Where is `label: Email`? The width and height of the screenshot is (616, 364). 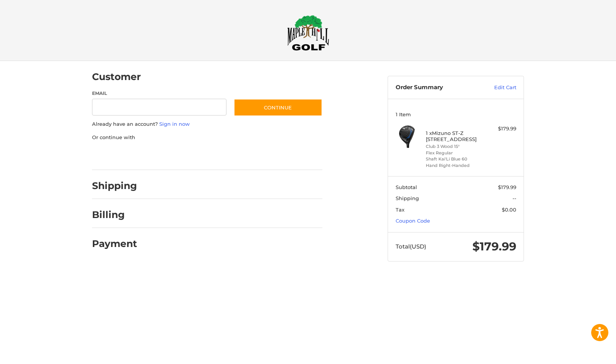 label: Email is located at coordinates (159, 93).